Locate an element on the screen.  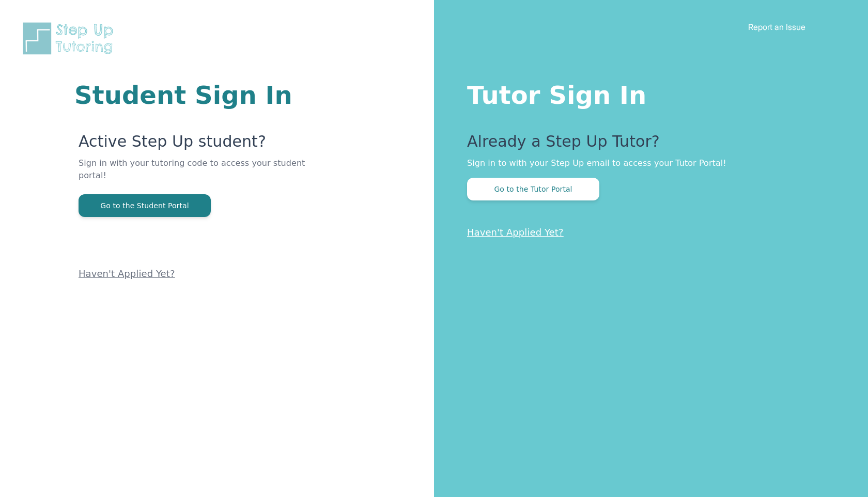
p: Sign in with your tutoring code to access your student portal! is located at coordinates (195, 176).